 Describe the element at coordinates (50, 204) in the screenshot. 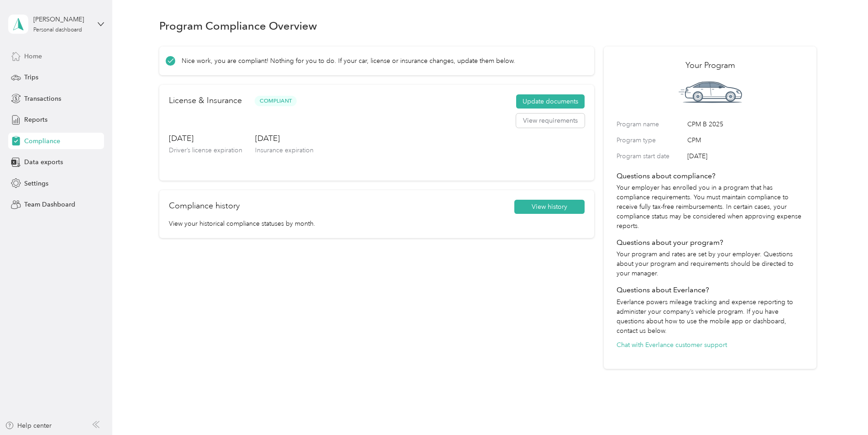

I see `span: Team Dashboard` at that location.